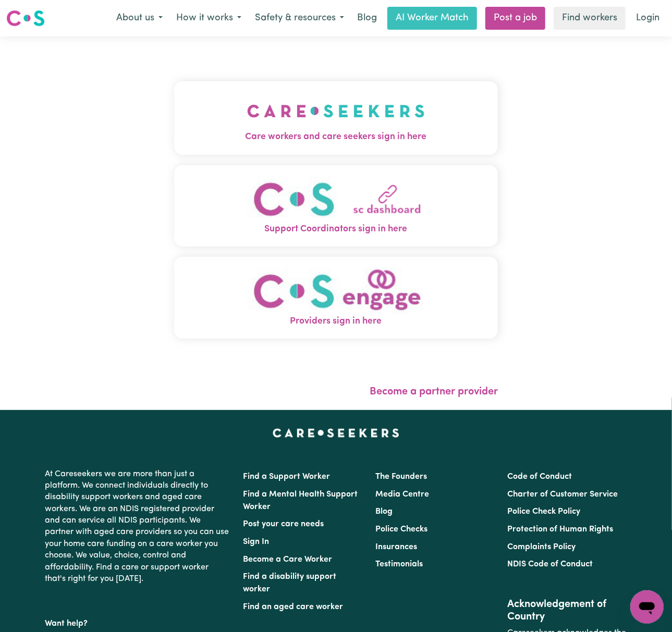  Describe the element at coordinates (26, 18) in the screenshot. I see `img: Careseekers logo` at that location.